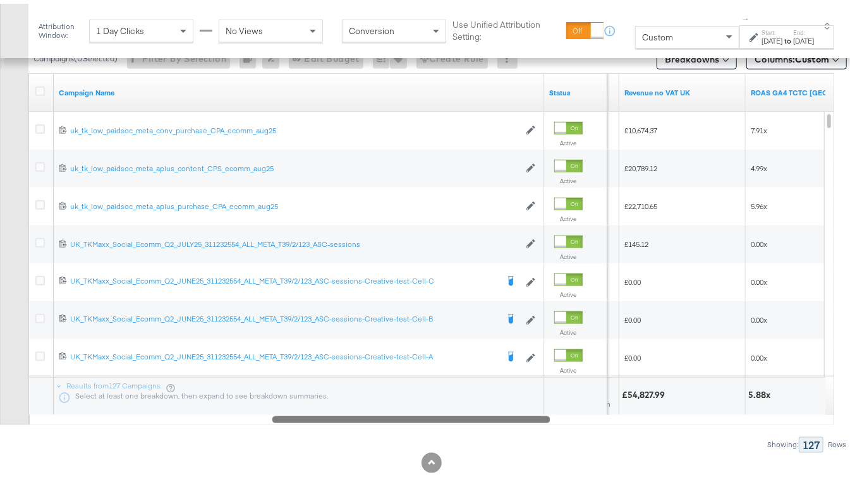 Image resolution: width=850 pixels, height=504 pixels. I want to click on span: No Views, so click(244, 27).